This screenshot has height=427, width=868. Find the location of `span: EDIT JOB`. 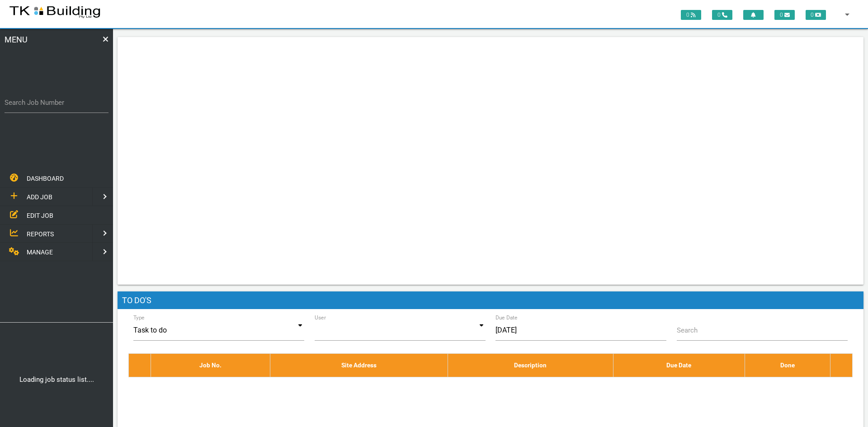

span: EDIT JOB is located at coordinates (40, 215).